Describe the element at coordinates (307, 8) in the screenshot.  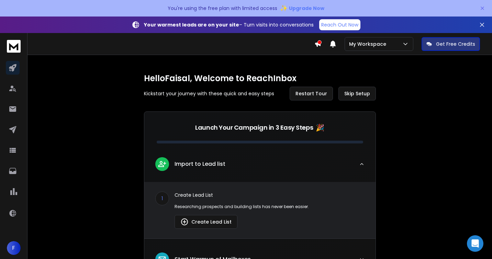
I see `span: Upgrade Now` at that location.